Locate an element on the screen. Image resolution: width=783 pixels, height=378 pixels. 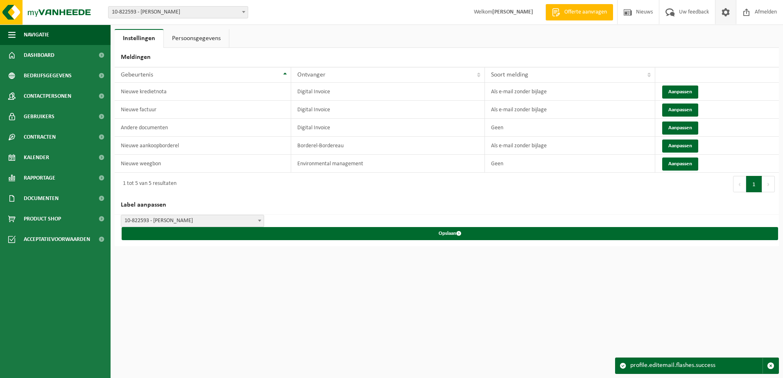
span: Contactpersonen is located at coordinates (47, 96).